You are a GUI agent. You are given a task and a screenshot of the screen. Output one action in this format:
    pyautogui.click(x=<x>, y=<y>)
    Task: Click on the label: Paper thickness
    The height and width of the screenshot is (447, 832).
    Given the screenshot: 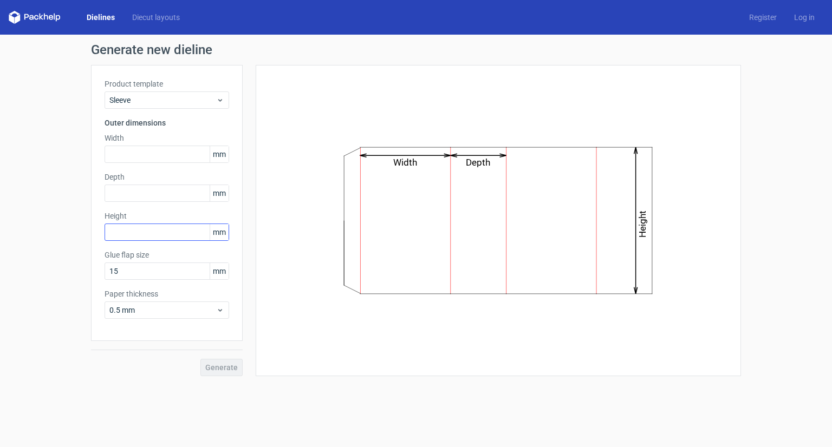 What is the action you would take?
    pyautogui.click(x=167, y=294)
    